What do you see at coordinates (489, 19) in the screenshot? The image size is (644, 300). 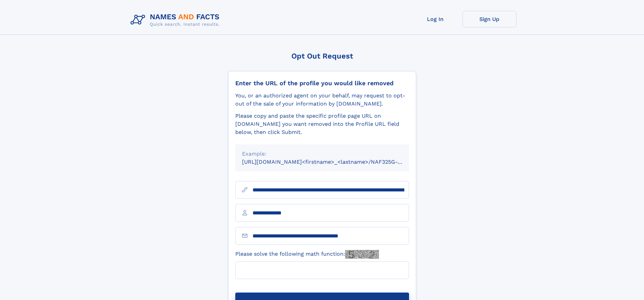 I see `a: Sign Up` at bounding box center [489, 19].